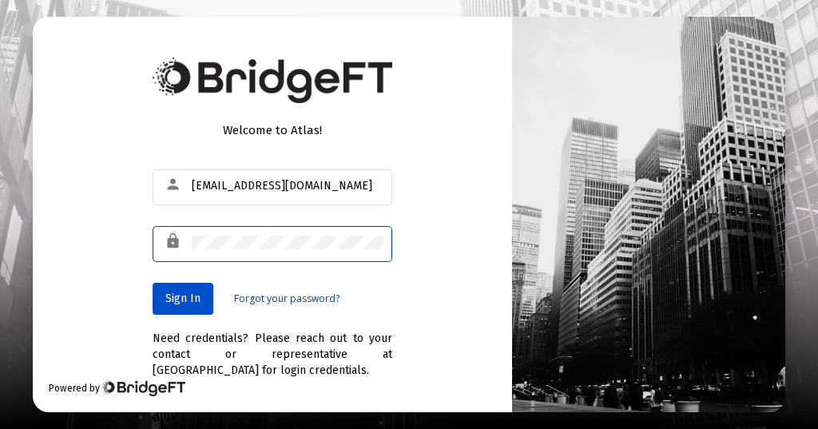 Image resolution: width=818 pixels, height=429 pixels. What do you see at coordinates (183, 298) in the screenshot?
I see `span: Sign In` at bounding box center [183, 298].